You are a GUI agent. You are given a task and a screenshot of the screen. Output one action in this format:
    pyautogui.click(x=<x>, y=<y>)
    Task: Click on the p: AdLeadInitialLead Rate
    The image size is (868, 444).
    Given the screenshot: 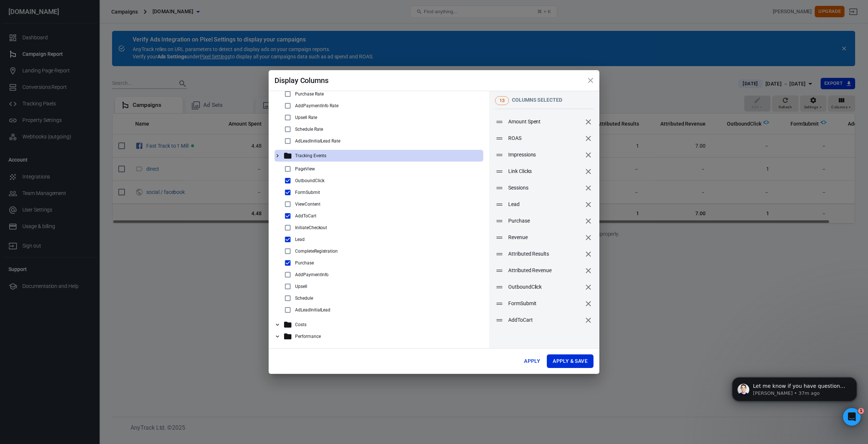 What is the action you would take?
    pyautogui.click(x=317, y=141)
    